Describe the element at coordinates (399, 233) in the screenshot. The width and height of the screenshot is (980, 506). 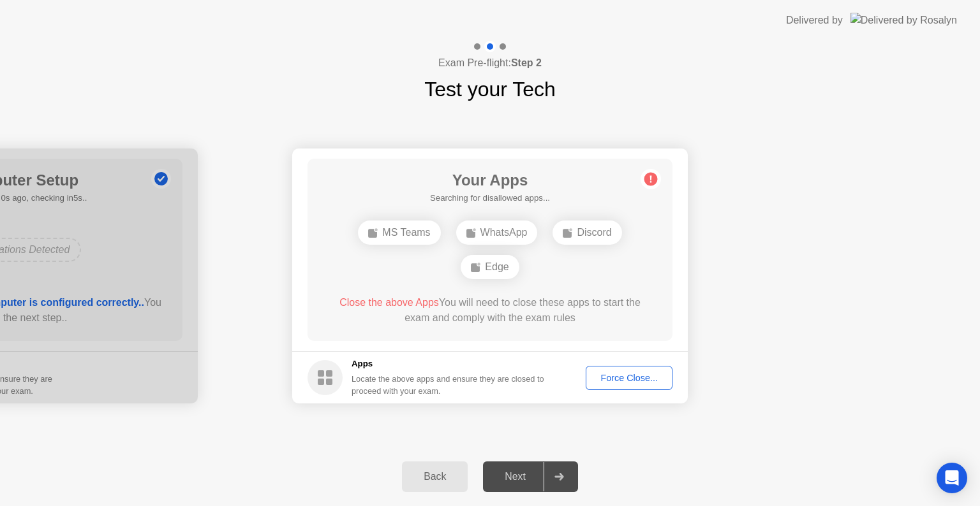
I see `div: MS Teams` at that location.